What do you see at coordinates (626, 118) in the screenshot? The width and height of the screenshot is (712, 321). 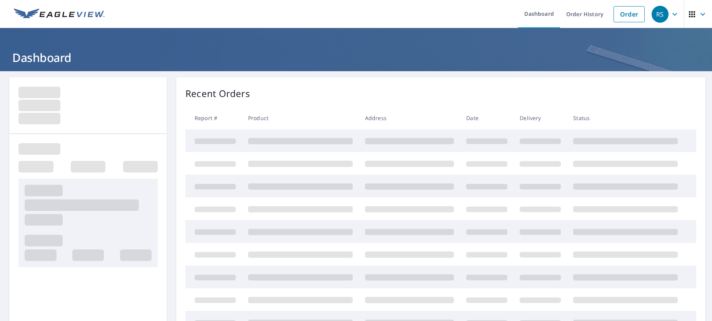 I see `th: Status` at bounding box center [626, 118].